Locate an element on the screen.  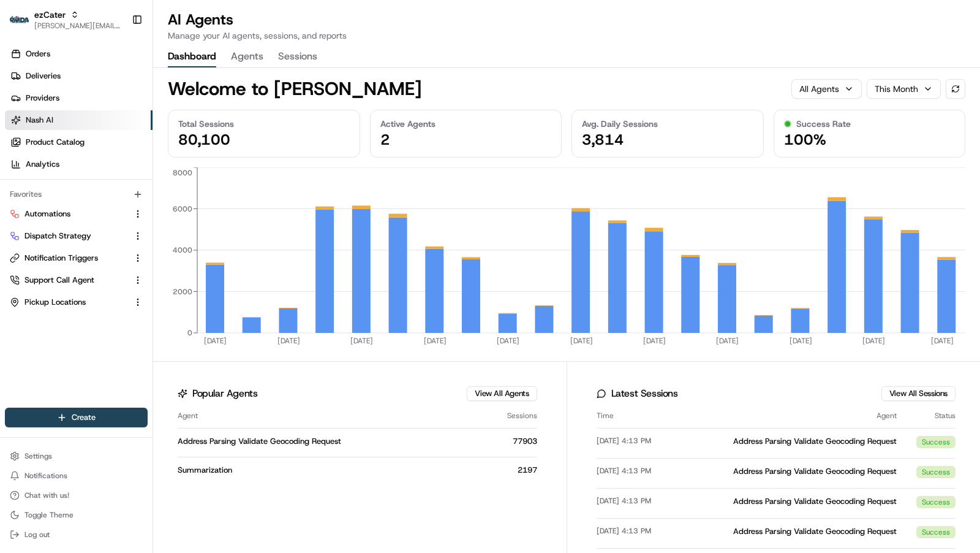
a: Support Call Agent is located at coordinates (69, 280).